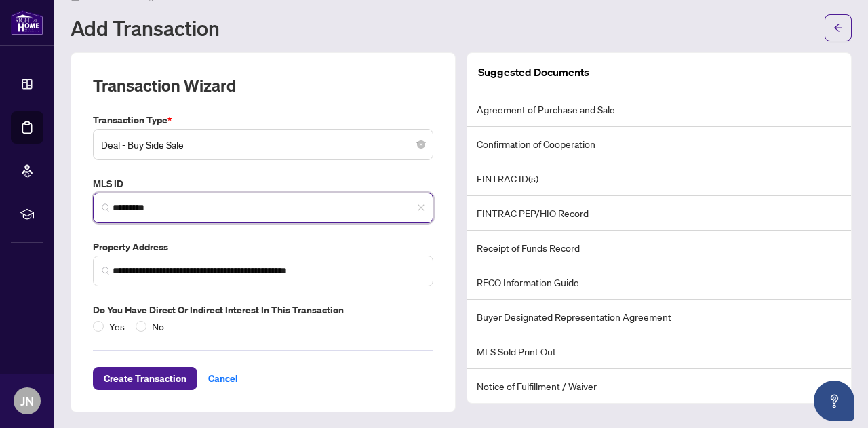  I want to click on label: Transaction Type, so click(263, 120).